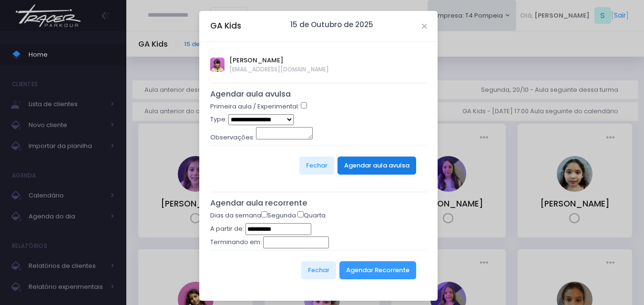 The height and width of the screenshot is (305, 644). Describe the element at coordinates (264, 214) in the screenshot. I see `input: Segunda` at that location.